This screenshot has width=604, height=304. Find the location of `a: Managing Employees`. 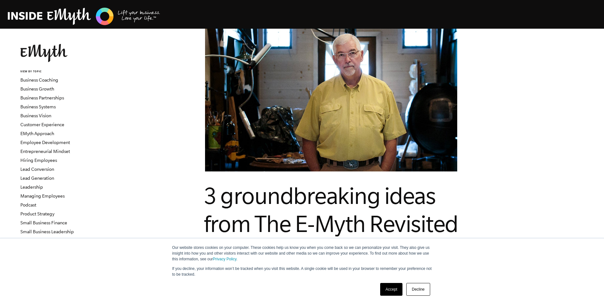

a: Managing Employees is located at coordinates (42, 196).